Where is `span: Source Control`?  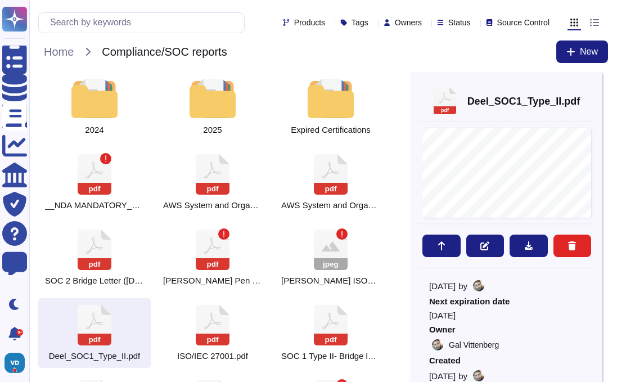 span: Source Control is located at coordinates (523, 23).